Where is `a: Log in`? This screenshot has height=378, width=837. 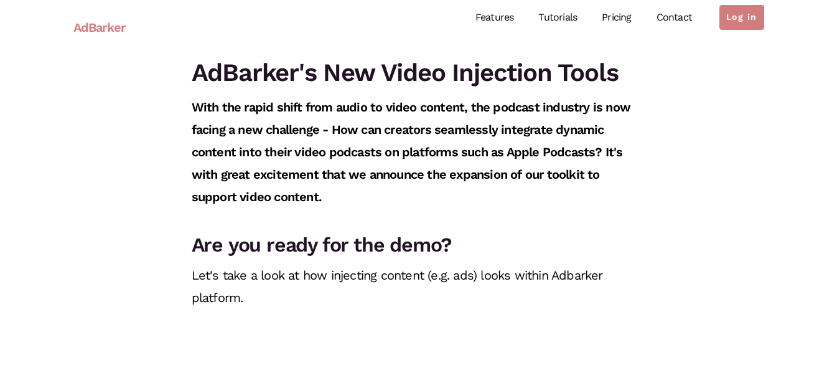
a: Log in is located at coordinates (741, 17).